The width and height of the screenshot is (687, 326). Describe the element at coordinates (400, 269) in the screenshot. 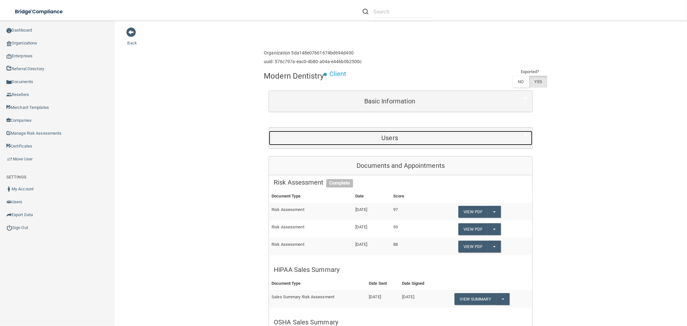

I see `h5: HIPAA Sales Summary` at that location.